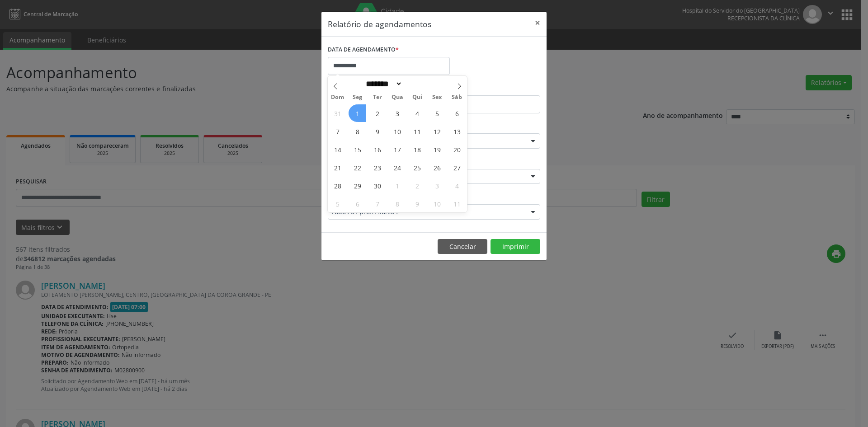 Image resolution: width=868 pixels, height=427 pixels. I want to click on span: Setembro 16, 2025, so click(377, 149).